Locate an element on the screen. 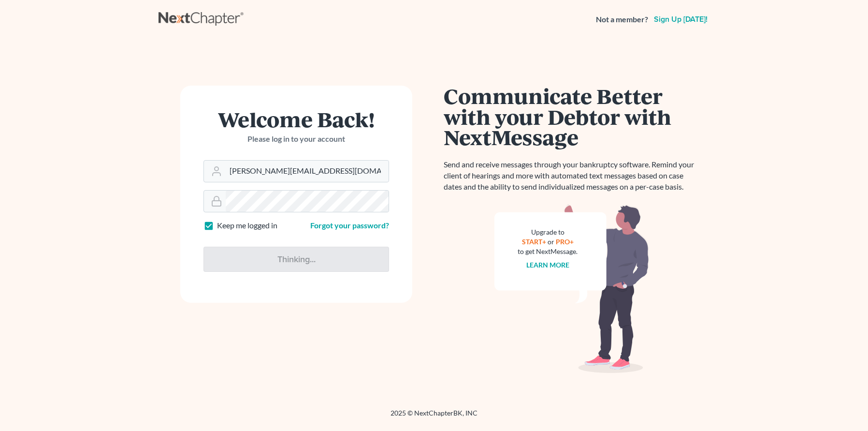 Image resolution: width=868 pixels, height=431 pixels. p: Please log in to your account is located at coordinates (297, 139).